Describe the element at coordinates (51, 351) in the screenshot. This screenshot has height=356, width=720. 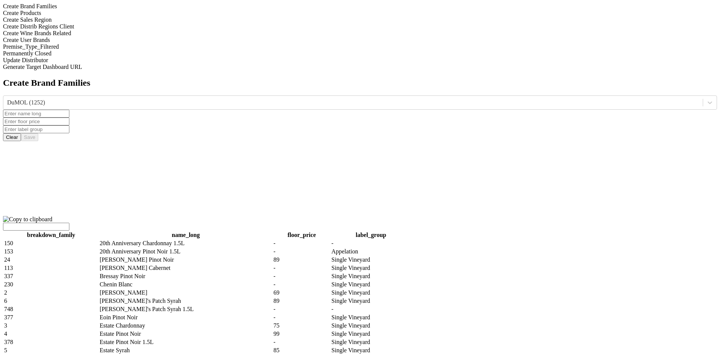
I see `td: 5` at that location.